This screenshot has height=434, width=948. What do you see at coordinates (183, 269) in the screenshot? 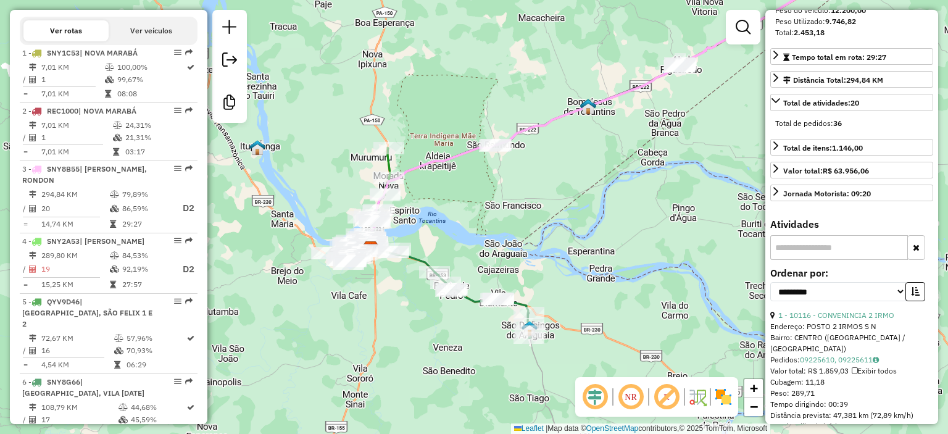
I see `p: D2` at bounding box center [183, 269].